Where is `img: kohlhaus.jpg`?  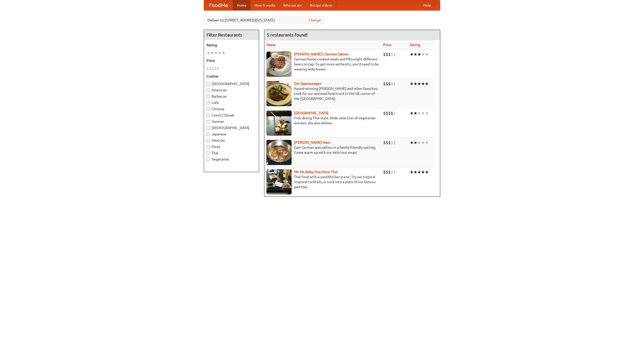 img: kohlhaus.jpg is located at coordinates (279, 153).